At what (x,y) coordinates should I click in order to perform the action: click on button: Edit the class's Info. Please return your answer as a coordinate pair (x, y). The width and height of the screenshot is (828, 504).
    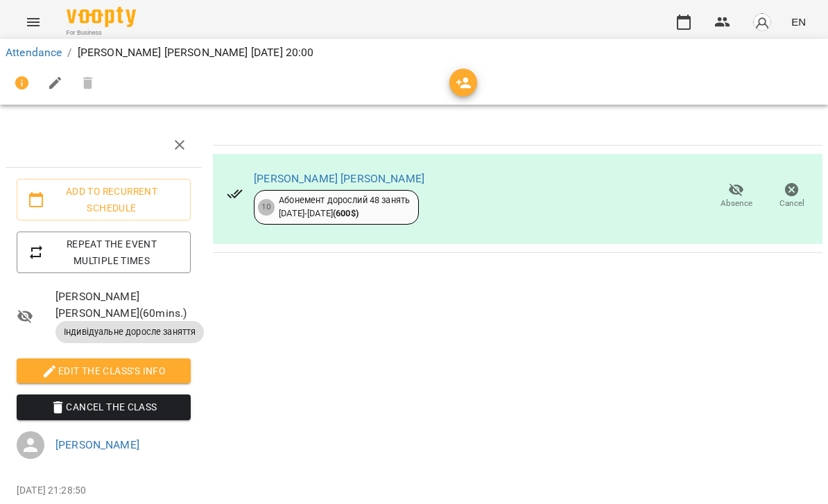
    Looking at the image, I should click on (103, 371).